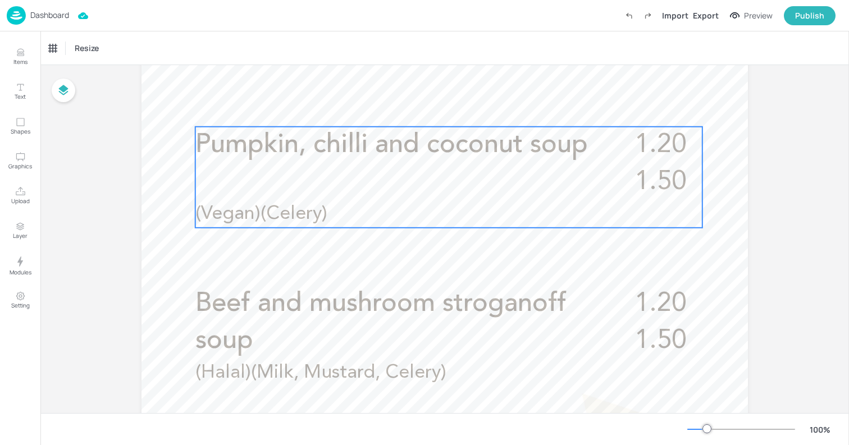 This screenshot has width=849, height=445. What do you see at coordinates (705, 15) in the screenshot?
I see `div: Export` at bounding box center [705, 15].